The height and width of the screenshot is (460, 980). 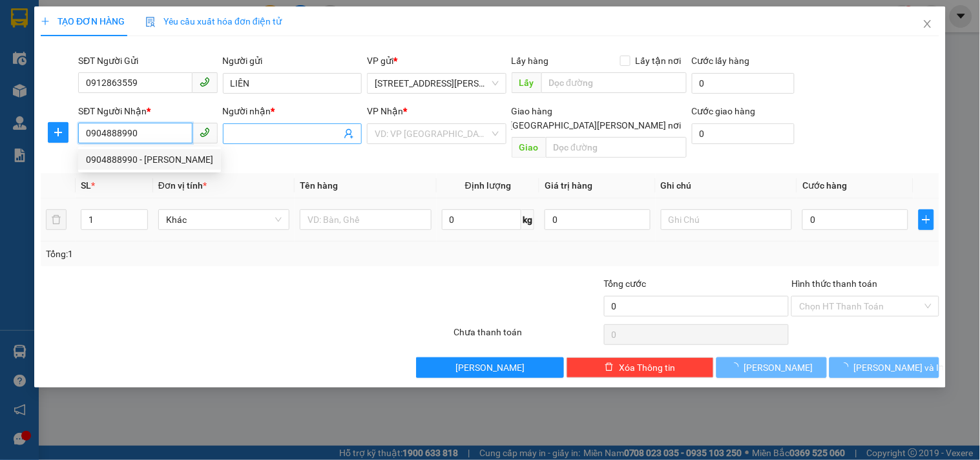 What do you see at coordinates (529, 147) in the screenshot?
I see `span: Giao` at bounding box center [529, 147].